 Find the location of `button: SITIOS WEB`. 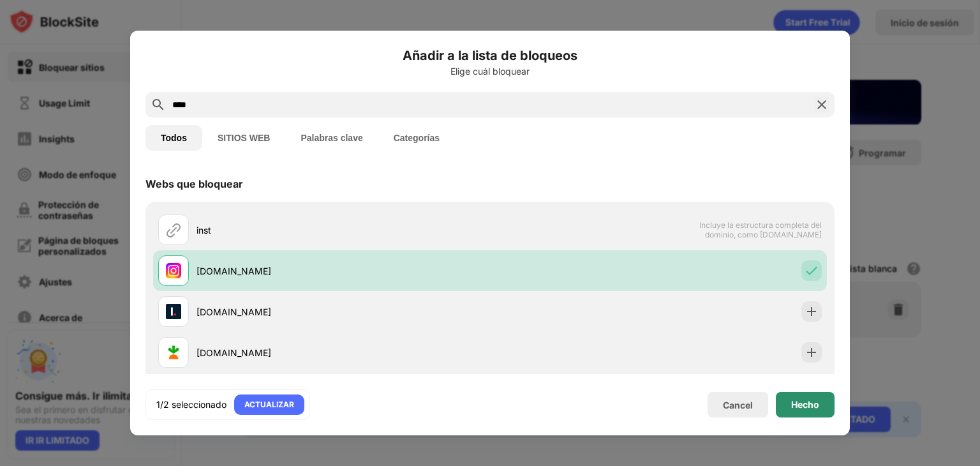

button: SITIOS WEB is located at coordinates (244, 138).